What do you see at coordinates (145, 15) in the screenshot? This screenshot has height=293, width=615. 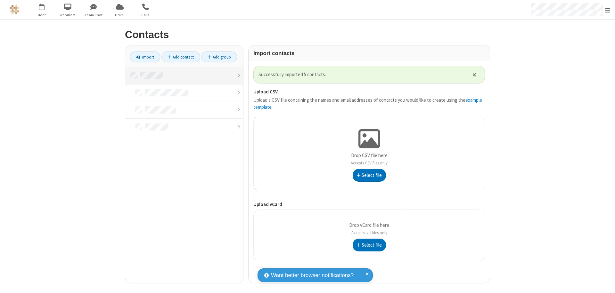 I see `span: Calls` at bounding box center [145, 15].